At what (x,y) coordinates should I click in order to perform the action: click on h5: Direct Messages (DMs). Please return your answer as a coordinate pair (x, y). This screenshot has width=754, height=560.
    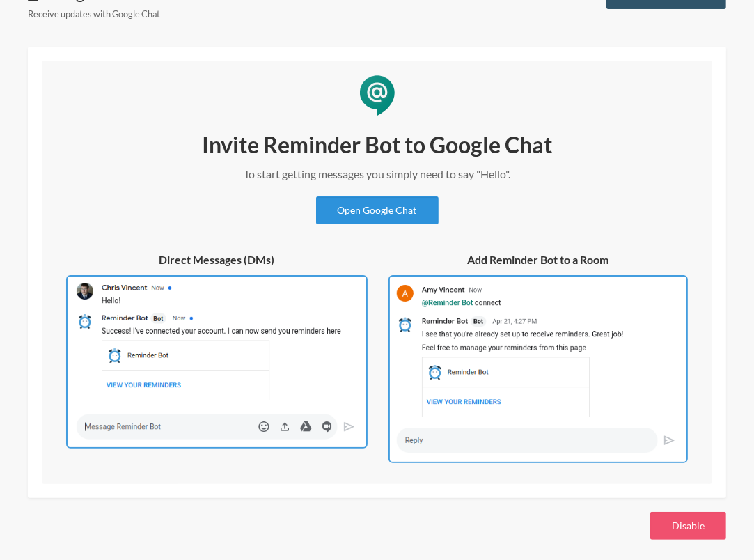
    Looking at the image, I should click on (217, 260).